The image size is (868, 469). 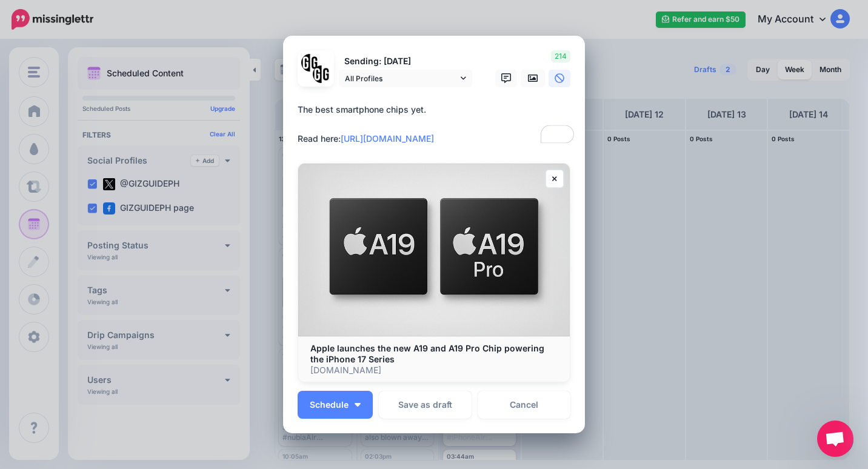 I want to click on span: Schedule, so click(x=329, y=405).